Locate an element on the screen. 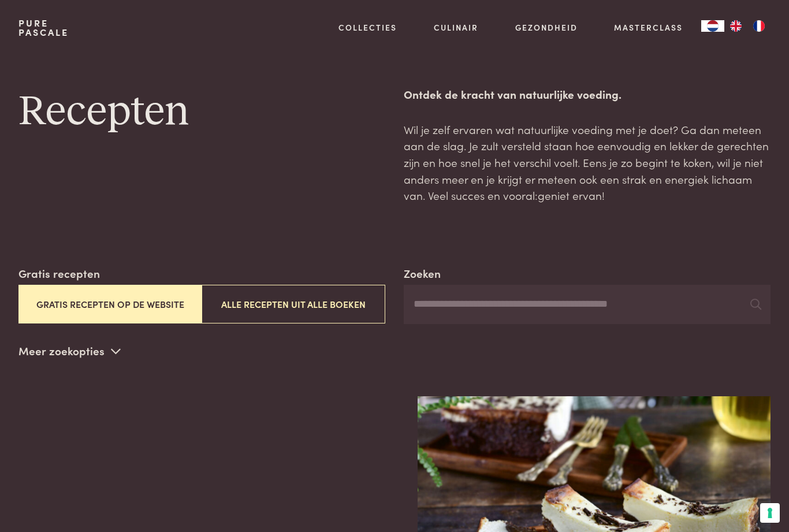  a: Gezondheid is located at coordinates (546, 27).